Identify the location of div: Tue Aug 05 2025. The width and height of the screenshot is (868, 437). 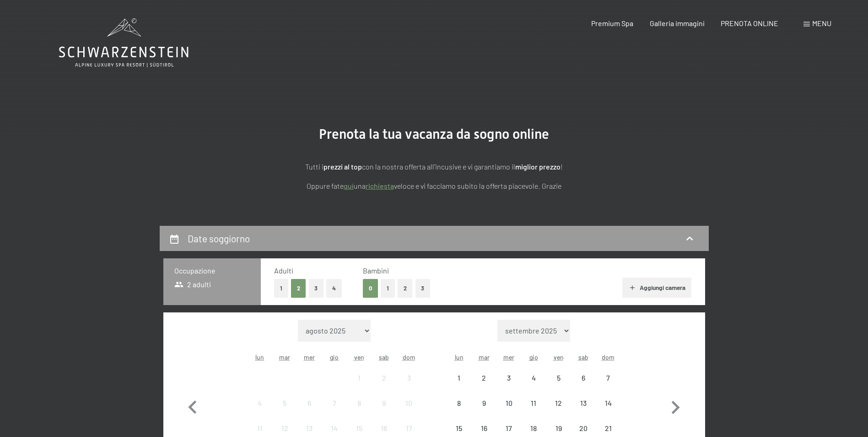
(284, 403).